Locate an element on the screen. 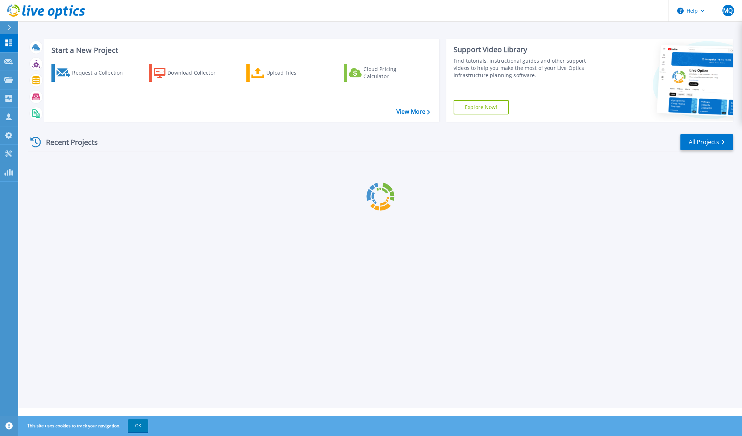 This screenshot has width=742, height=436. div: Upload Files is located at coordinates (295, 73).